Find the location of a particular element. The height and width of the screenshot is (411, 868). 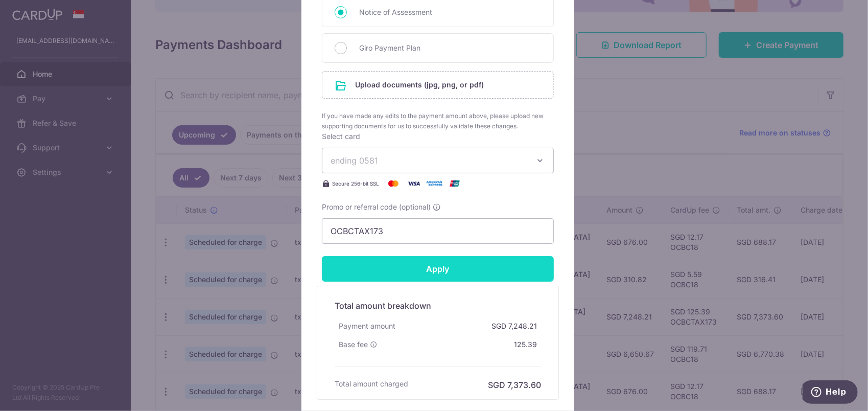

span: If you have made any edits to the payment amount above, please upload new supporting documents fo... is located at coordinates (438, 121).